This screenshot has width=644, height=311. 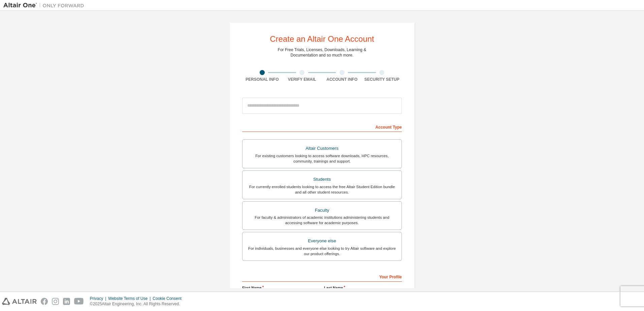 I want to click on label: Last Name, so click(x=363, y=288).